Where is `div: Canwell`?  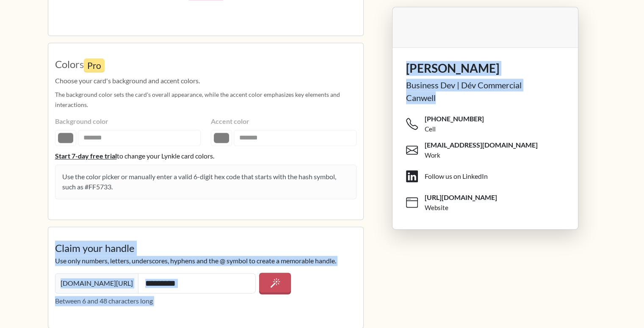 div: Canwell is located at coordinates (485, 98).